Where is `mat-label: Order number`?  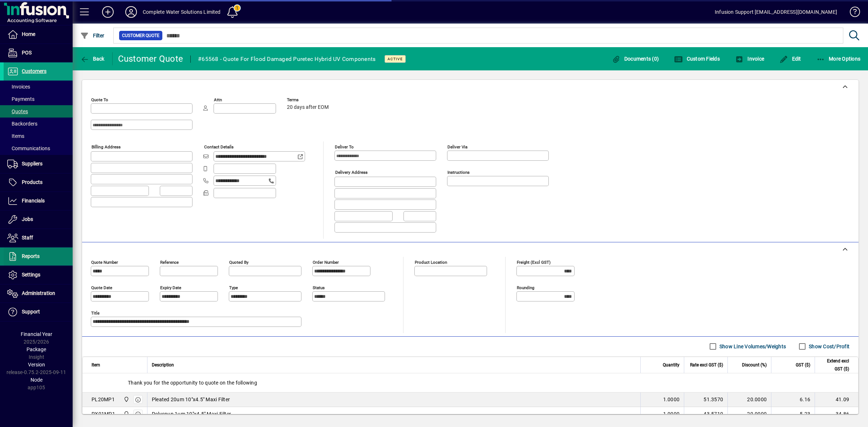 mat-label: Order number is located at coordinates (326, 262).